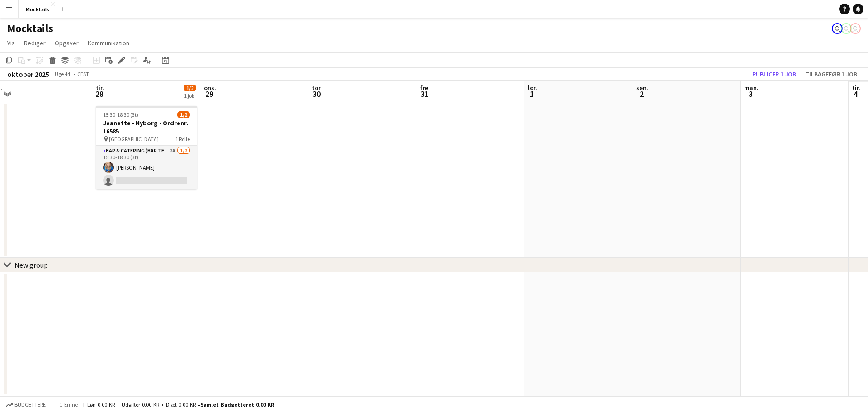 The width and height of the screenshot is (868, 412). What do you see at coordinates (180, 404) in the screenshot?
I see `div: Løn 0.00 KR + Udgifter 0.00 KR + Diæt 0.00 KR =` at bounding box center [180, 404].